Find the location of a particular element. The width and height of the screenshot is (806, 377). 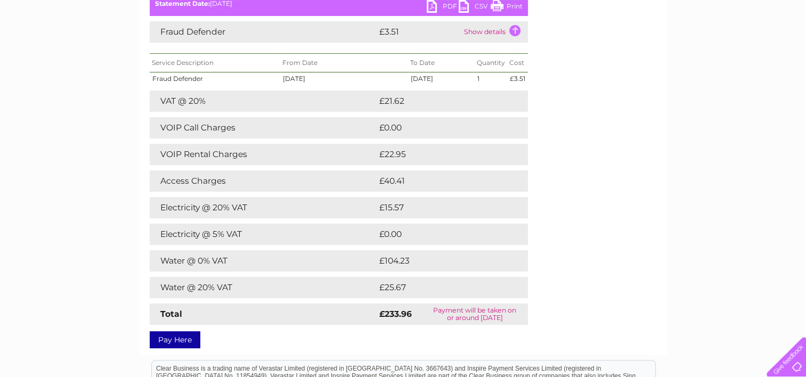

td: VOIP Rental Charges is located at coordinates (263, 155).